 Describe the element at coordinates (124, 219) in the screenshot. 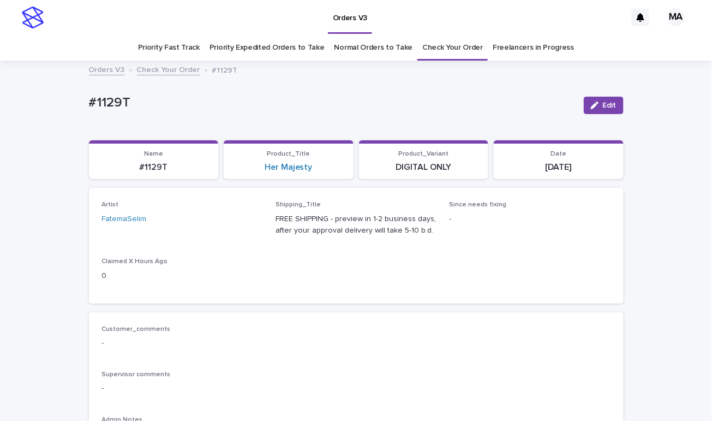

I see `a: FatemaSelim` at that location.